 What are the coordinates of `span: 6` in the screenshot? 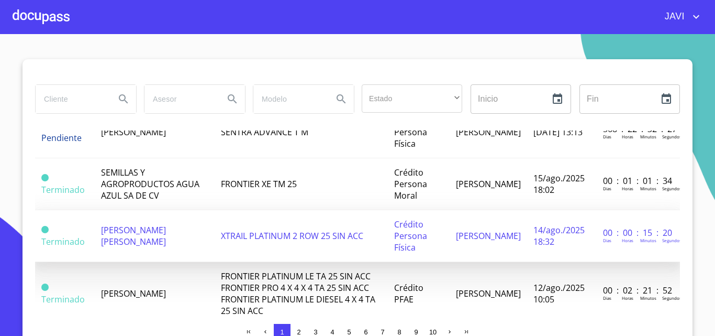 It's located at (366, 331).